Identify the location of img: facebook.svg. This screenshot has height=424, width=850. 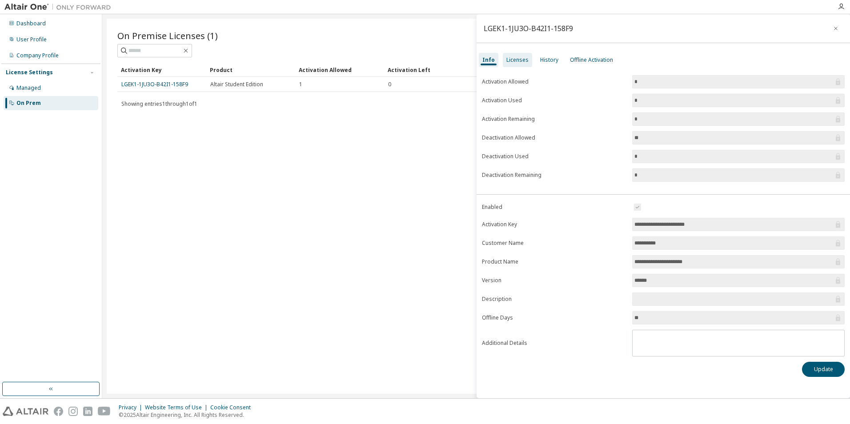
(58, 411).